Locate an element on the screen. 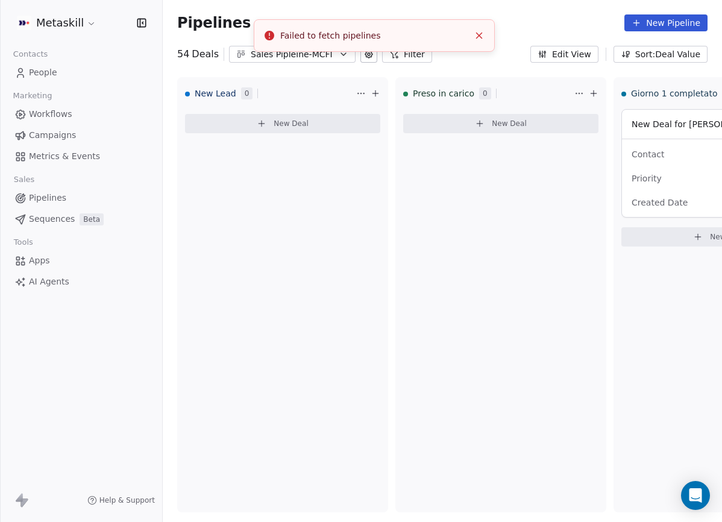 The width and height of the screenshot is (722, 522). span: Apps is located at coordinates (39, 260).